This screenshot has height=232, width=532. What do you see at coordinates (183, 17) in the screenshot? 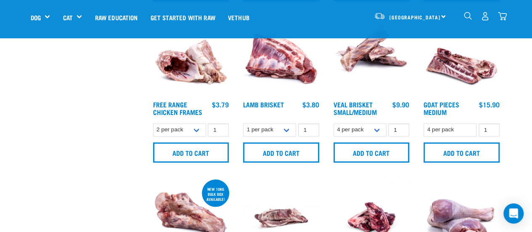
I see `a: Get started with Raw` at bounding box center [183, 17].